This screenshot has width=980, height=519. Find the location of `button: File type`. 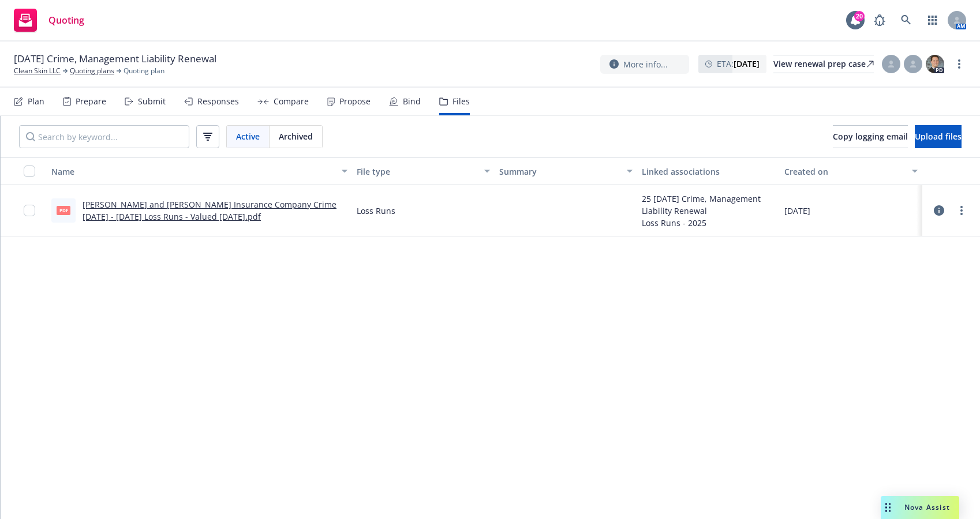

button: File type is located at coordinates (423, 172).